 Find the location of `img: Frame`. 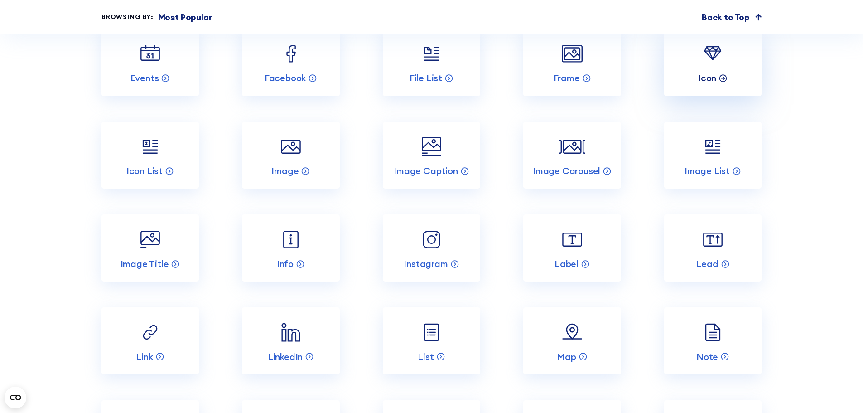

img: Frame is located at coordinates (572, 53).